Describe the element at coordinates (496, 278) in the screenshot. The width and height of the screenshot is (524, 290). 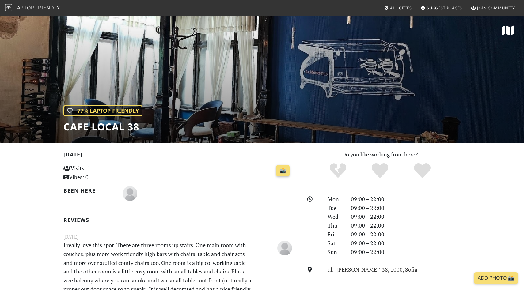
I see `a: Add Photo 📸` at that location.